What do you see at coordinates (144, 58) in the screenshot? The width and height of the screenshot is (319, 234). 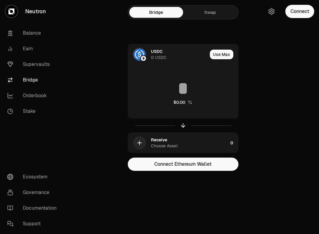 I see `img: Ethereum Logo` at bounding box center [144, 58].